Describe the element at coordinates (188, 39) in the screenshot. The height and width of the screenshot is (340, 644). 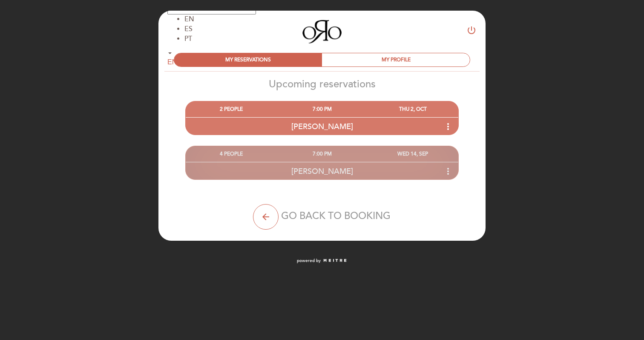
I see `span: PT` at that location.